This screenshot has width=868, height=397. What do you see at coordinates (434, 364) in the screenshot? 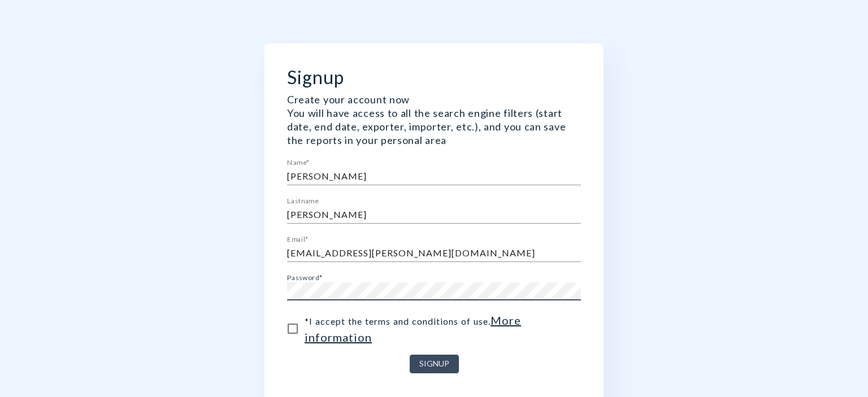
I see `button: Signup` at bounding box center [434, 364].